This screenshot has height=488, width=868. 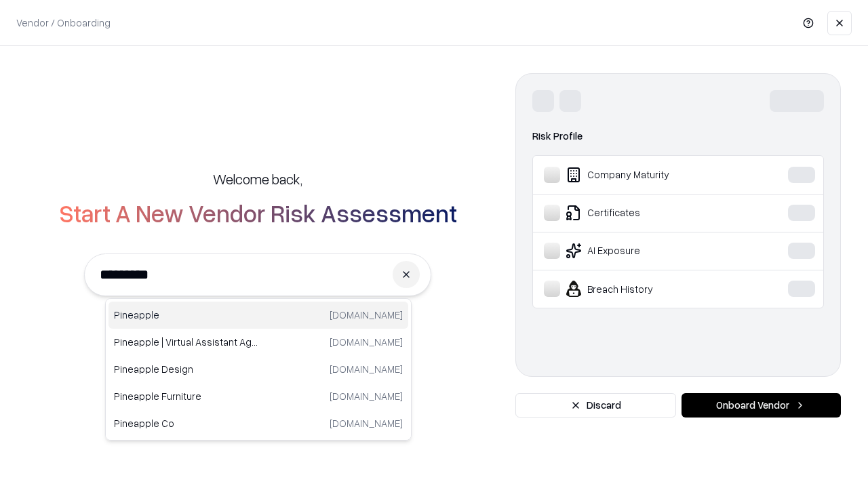 I want to click on div: Suggestions, so click(x=259, y=370).